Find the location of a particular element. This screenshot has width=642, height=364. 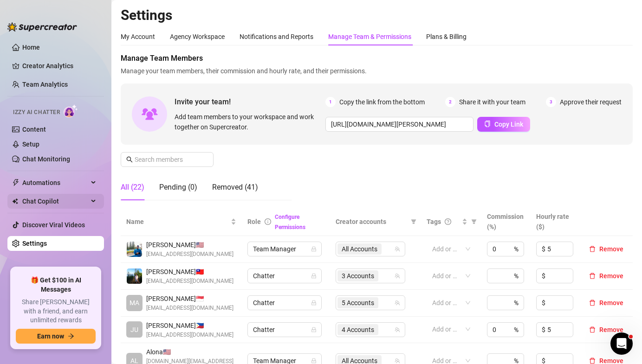

h2: Settings is located at coordinates (377, 15).